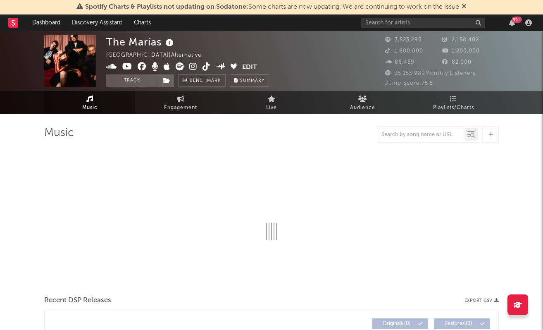  Describe the element at coordinates (90, 102) in the screenshot. I see `a: Music` at that location.